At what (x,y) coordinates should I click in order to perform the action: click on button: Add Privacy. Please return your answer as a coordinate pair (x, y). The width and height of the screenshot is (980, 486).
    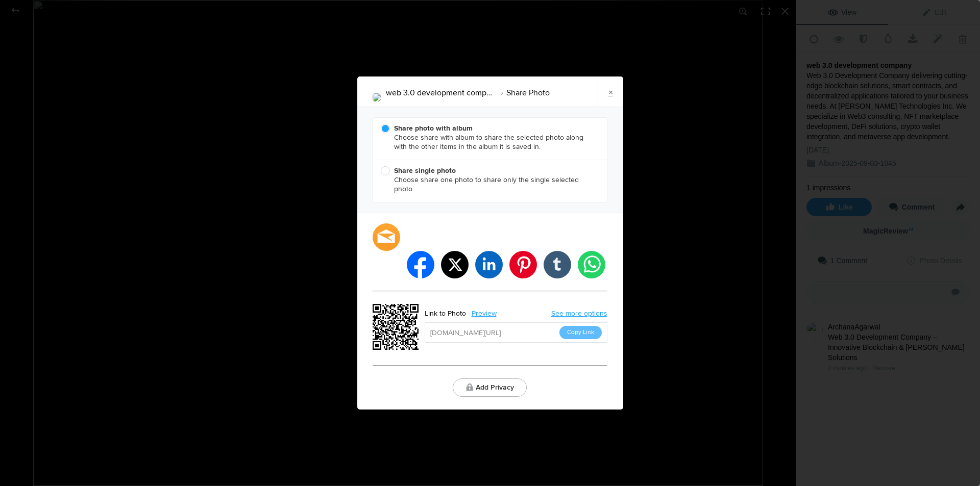
    Looking at the image, I should click on (489, 387).